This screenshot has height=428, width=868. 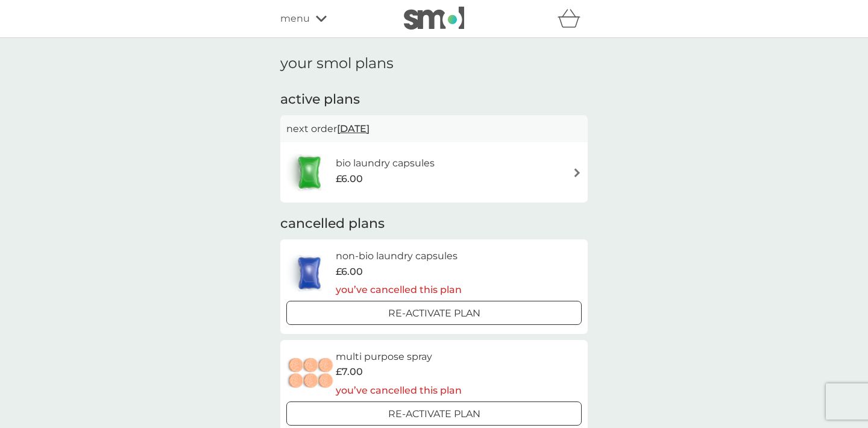 I want to click on h2: cancelled plans, so click(x=434, y=223).